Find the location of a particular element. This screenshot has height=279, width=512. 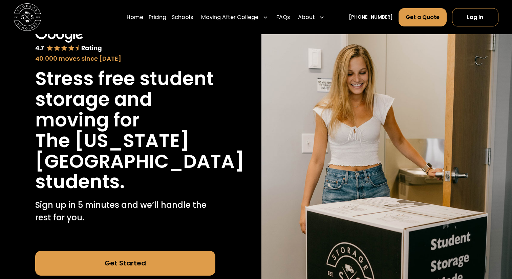

h1: Stress free student storage and moving for is located at coordinates (125, 99).